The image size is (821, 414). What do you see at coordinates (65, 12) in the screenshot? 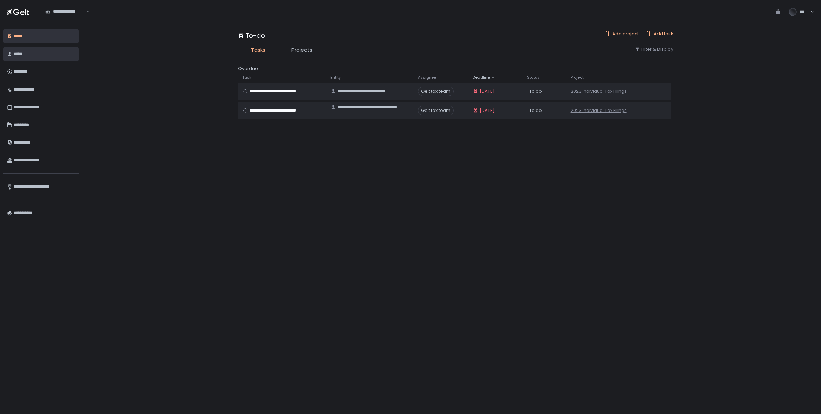
I see `div: Search for option` at bounding box center [65, 12].